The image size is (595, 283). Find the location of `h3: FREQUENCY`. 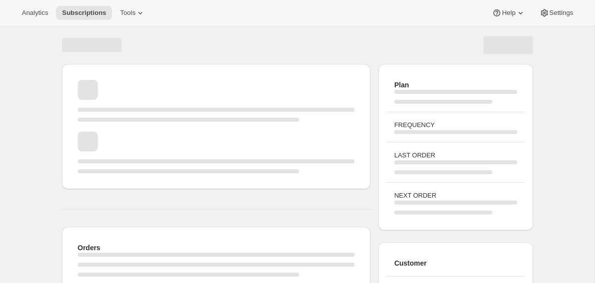

h3: FREQUENCY is located at coordinates (455, 125).